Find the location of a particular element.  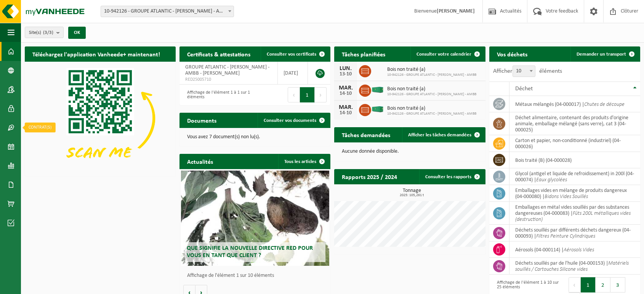

span: Consulter vos documents is located at coordinates (290, 120).